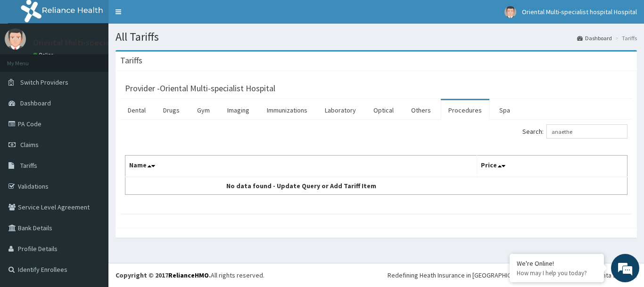  What do you see at coordinates (340, 110) in the screenshot?
I see `a: Laboratory` at bounding box center [340, 110].